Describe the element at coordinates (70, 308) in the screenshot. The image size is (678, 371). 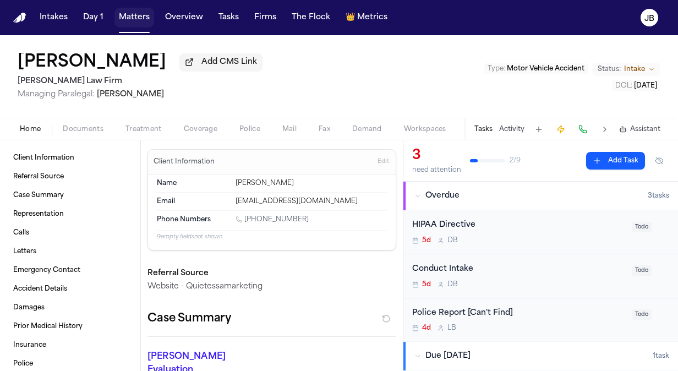
I see `a: Damages` at that location.